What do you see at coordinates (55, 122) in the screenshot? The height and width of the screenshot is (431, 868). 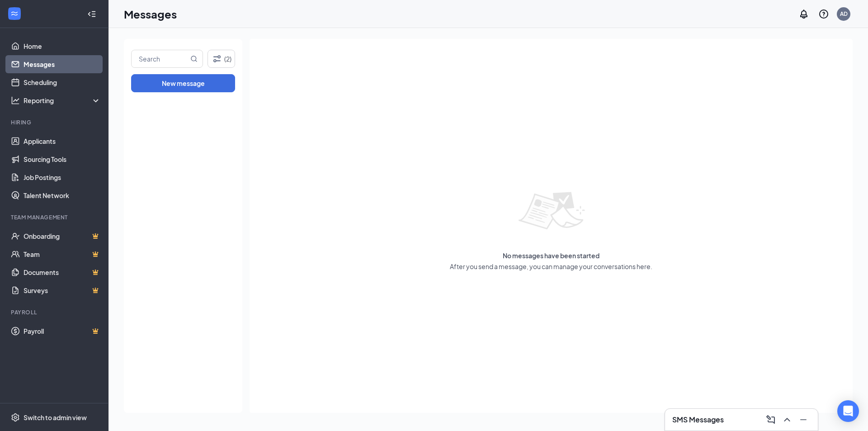 I see `div: Hiring` at bounding box center [55, 122].